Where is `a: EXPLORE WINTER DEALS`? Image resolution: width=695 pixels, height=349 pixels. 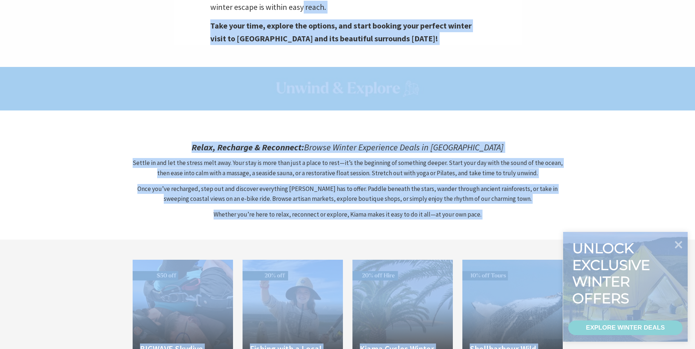 a: EXPLORE WINTER DEALS is located at coordinates (625, 328).